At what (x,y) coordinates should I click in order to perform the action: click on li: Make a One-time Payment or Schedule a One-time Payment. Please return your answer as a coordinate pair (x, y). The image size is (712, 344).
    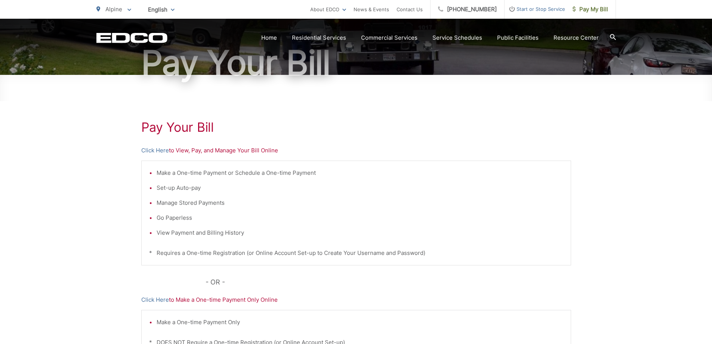
    Looking at the image, I should click on (360, 173).